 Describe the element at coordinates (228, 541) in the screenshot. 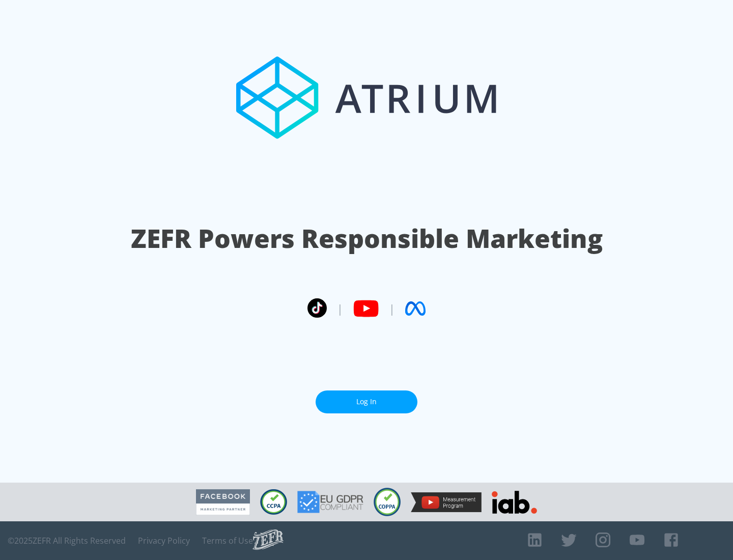

I see `a: Terms of Use` at that location.